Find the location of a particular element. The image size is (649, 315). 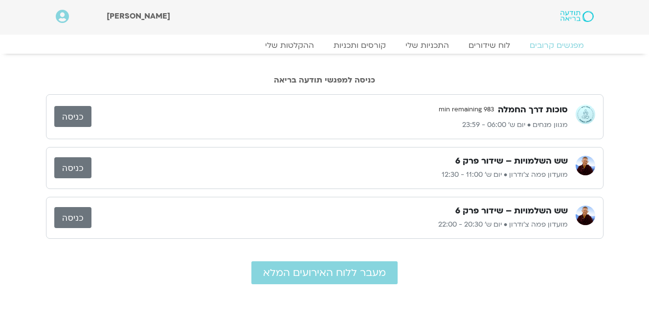

a: קורסים ותכניות is located at coordinates (359, 45).